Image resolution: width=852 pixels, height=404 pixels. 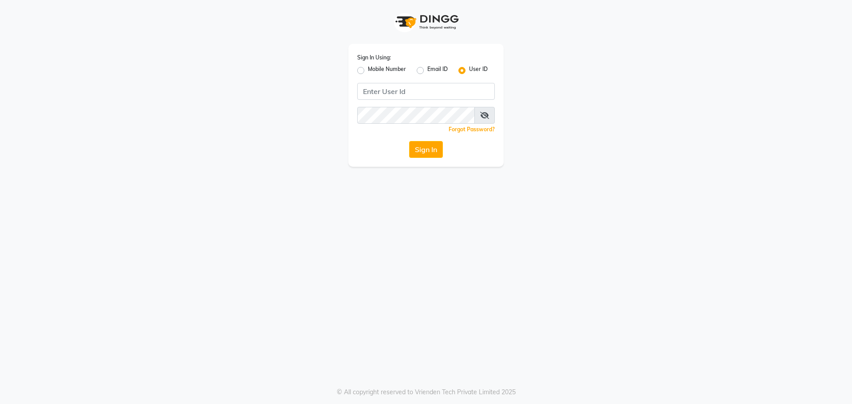 I want to click on a: Forgot Password?, so click(x=472, y=129).